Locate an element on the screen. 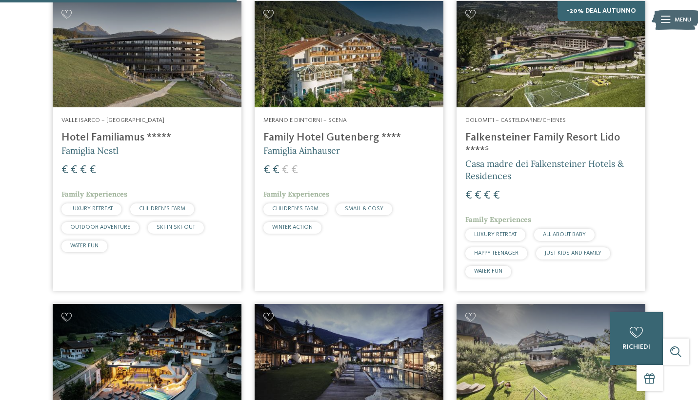  span: HAPPY TEENAGER is located at coordinates (496, 253).